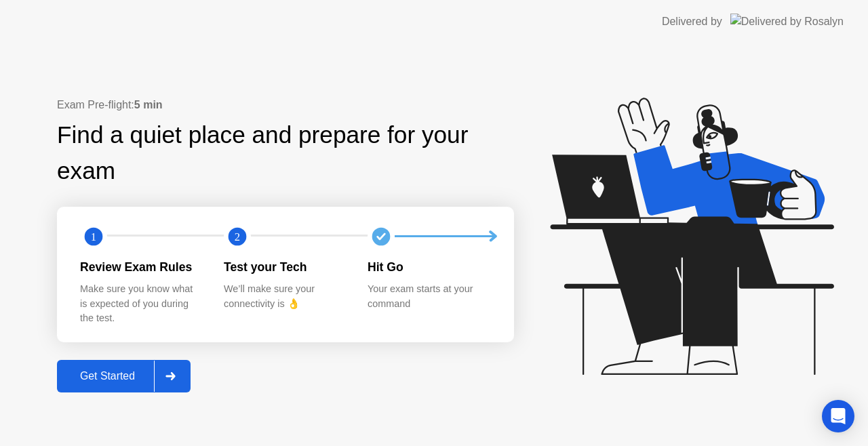  I want to click on text: 1, so click(94, 235).